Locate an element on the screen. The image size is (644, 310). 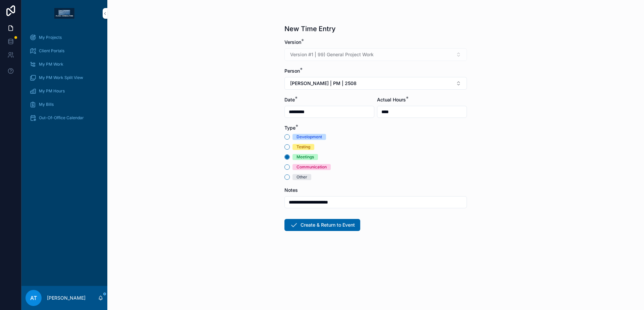
a: Client Portals is located at coordinates (64, 51).